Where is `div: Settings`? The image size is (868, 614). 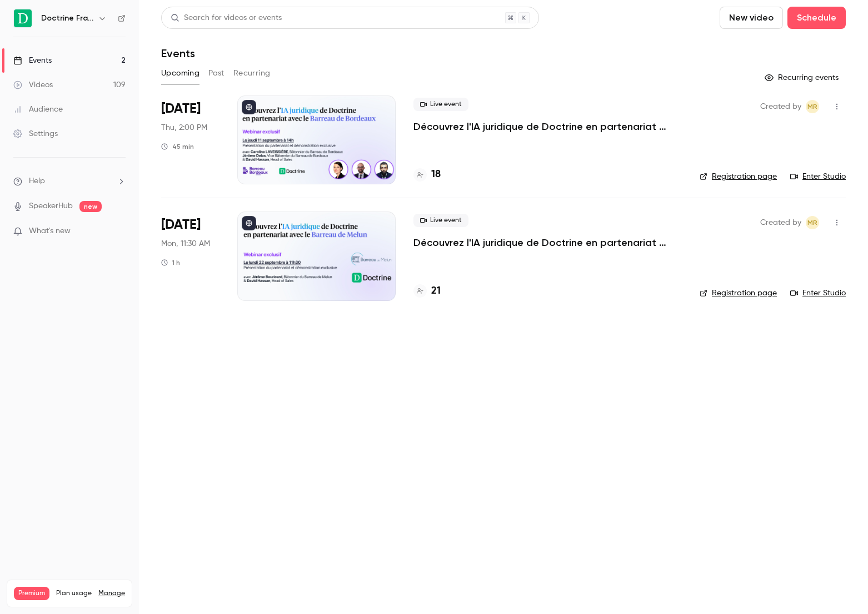
div: Settings is located at coordinates (36, 134).